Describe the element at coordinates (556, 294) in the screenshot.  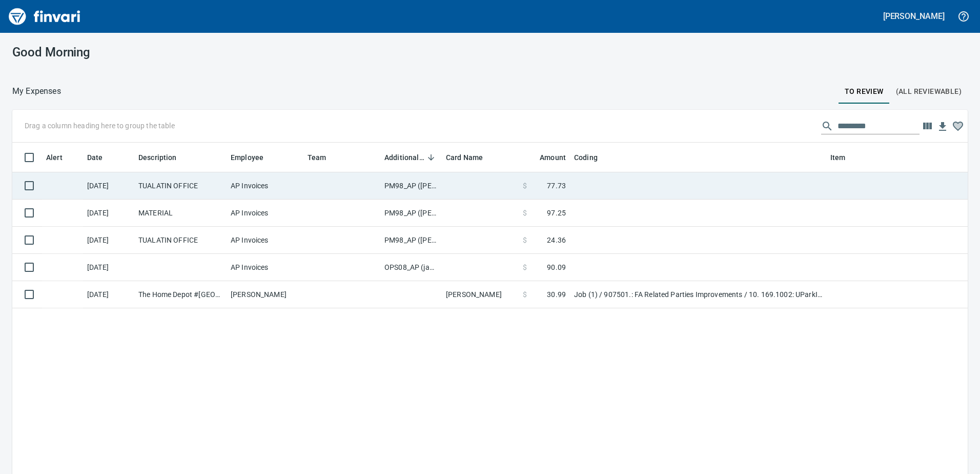
I see `span: 30.99` at that location.